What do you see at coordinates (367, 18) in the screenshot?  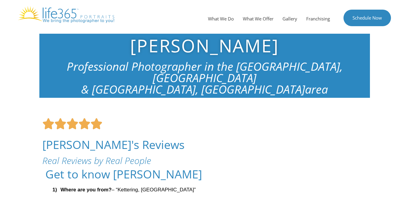 I see `a: Schedule Now` at bounding box center [367, 18].